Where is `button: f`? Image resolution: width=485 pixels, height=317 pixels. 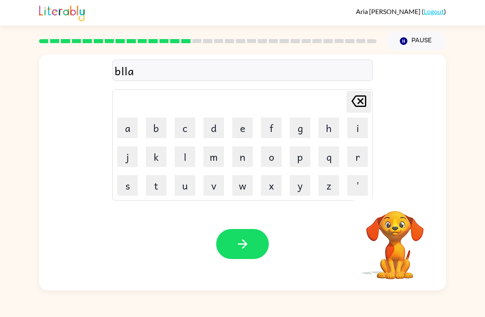 button: f is located at coordinates (271, 128).